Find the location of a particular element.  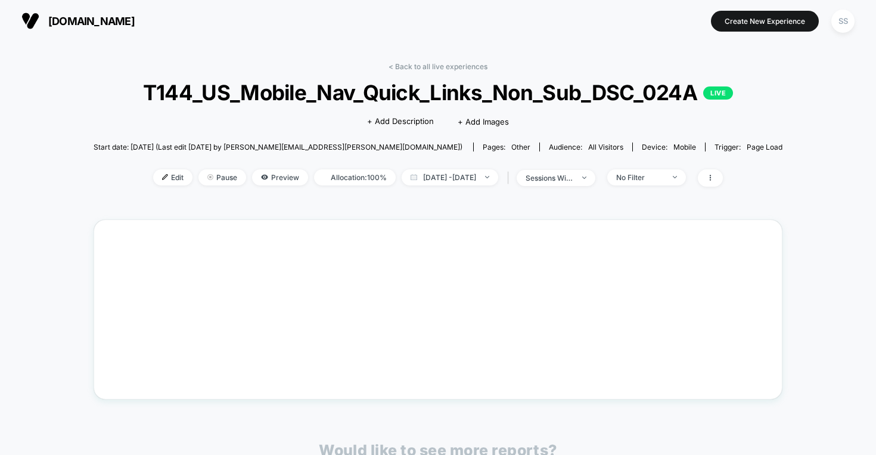

a: < Back to all live experiences is located at coordinates (438, 66).